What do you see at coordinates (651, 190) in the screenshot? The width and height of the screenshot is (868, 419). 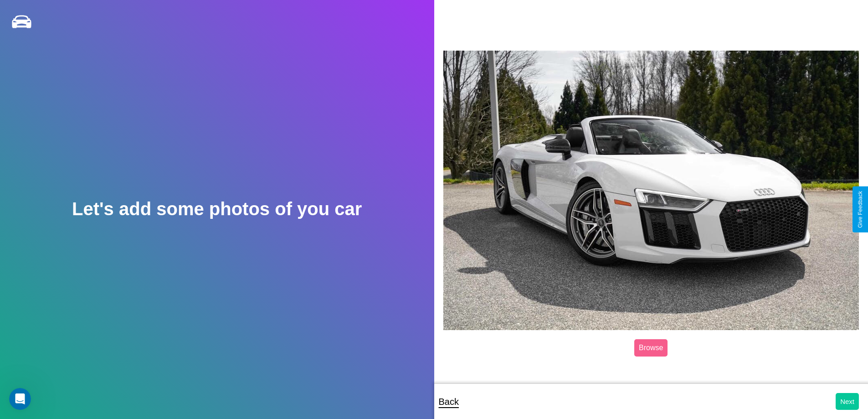 I see `img: posted` at bounding box center [651, 190].